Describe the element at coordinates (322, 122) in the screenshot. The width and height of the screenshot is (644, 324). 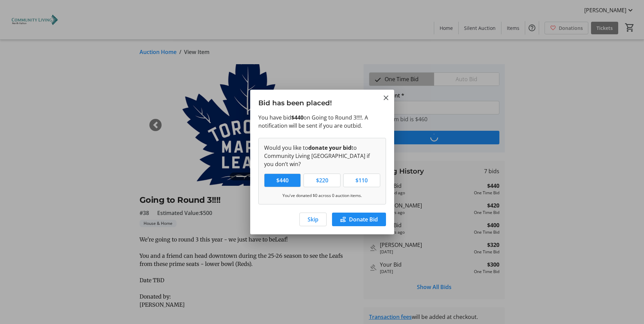
I see `p: You have bid on Going to Round 3!!!!. A notification will be sent if you are outbid.` at that location.